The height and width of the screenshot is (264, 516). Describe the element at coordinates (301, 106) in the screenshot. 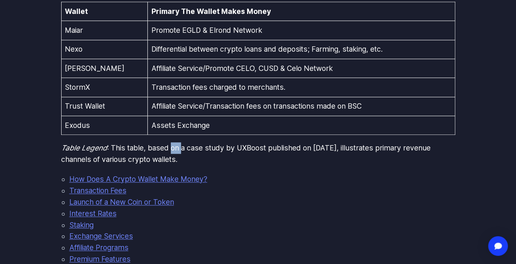

I see `td: Affiliate Service/Transaction fees on transactions made on BSC` at that location.